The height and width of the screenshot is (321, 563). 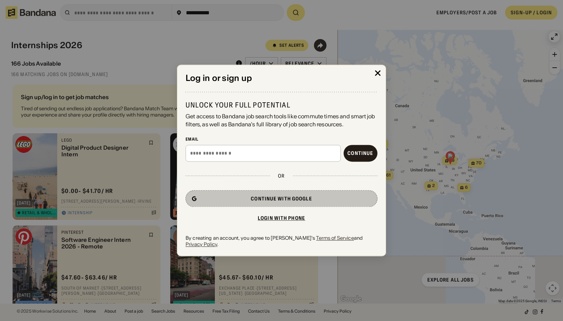 I want to click on div: or, so click(x=281, y=176).